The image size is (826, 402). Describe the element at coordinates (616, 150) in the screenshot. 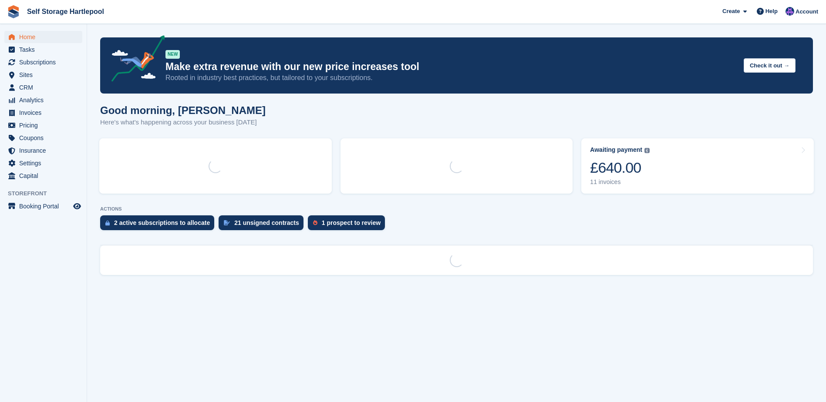

I see `div: Awaiting payment` at that location.